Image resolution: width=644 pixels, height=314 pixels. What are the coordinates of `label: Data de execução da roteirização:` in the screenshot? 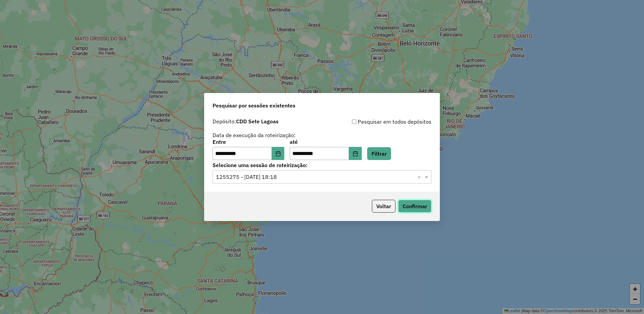 It's located at (254, 135).